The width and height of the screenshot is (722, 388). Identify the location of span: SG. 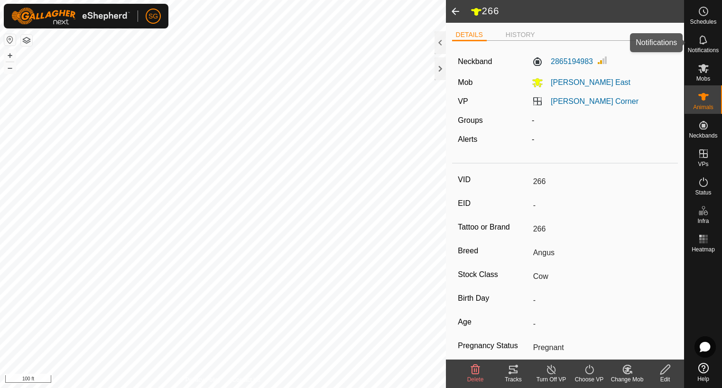
(153, 16).